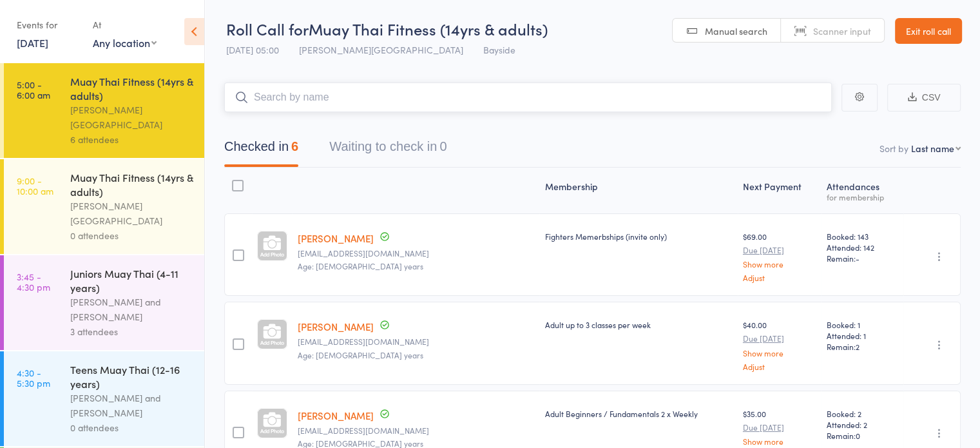 Image resolution: width=980 pixels, height=448 pixels. What do you see at coordinates (863, 335) in the screenshot?
I see `span: Attended: 1` at bounding box center [863, 335].